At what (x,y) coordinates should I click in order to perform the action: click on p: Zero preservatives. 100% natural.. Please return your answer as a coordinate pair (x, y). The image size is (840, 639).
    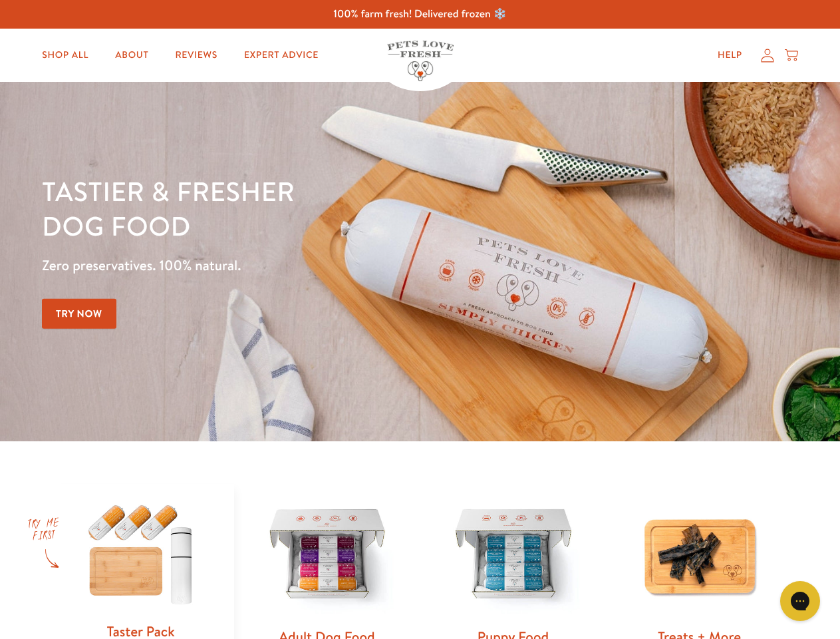
    Looking at the image, I should click on (294, 266).